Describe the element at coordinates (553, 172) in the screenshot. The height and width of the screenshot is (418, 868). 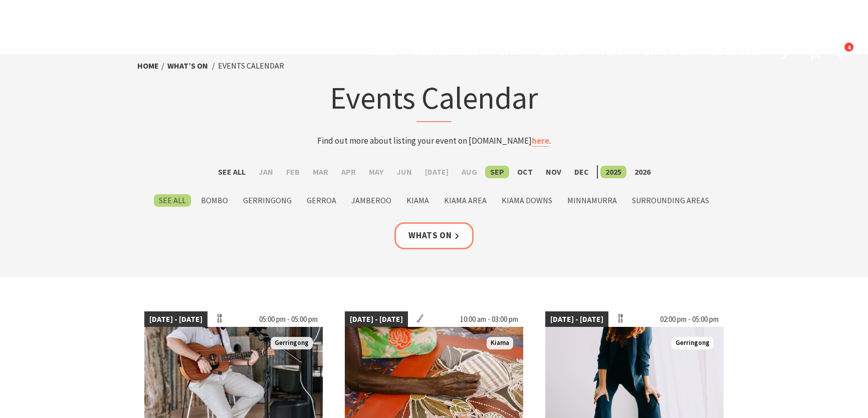
I see `label: Nov` at that location.